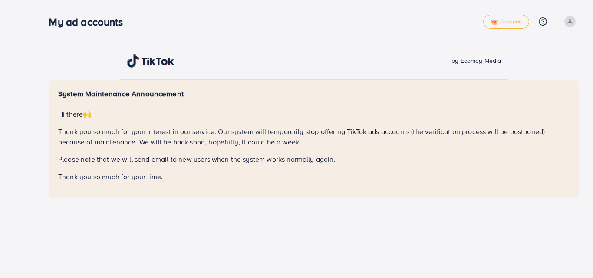 The width and height of the screenshot is (593, 278). What do you see at coordinates (506, 22) in the screenshot?
I see `span: Upgrade` at bounding box center [506, 22].